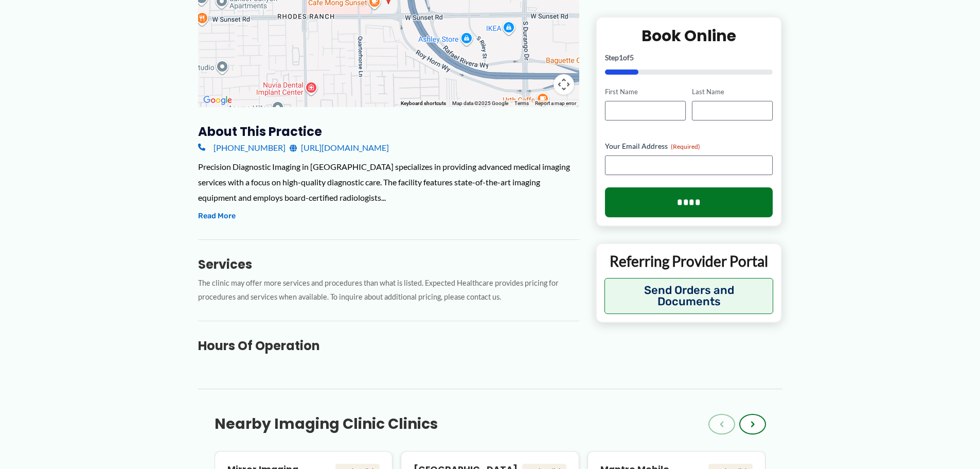  I want to click on button: Keyboard shortcuts, so click(424, 103).